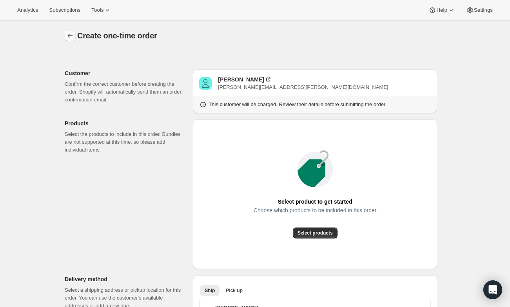  Describe the element at coordinates (125, 280) in the screenshot. I see `p: Delivery method` at that location.